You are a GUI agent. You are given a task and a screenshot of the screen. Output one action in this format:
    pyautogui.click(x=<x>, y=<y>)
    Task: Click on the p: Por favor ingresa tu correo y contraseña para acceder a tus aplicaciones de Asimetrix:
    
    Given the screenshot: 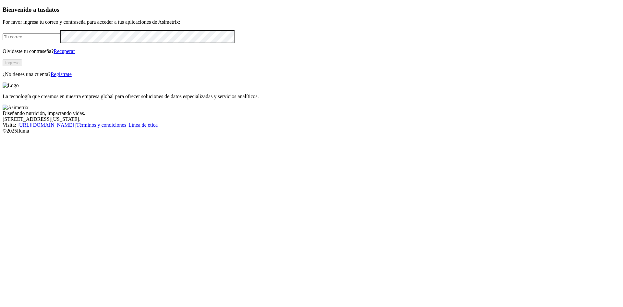 What is the action you would take?
    pyautogui.click(x=311, y=22)
    